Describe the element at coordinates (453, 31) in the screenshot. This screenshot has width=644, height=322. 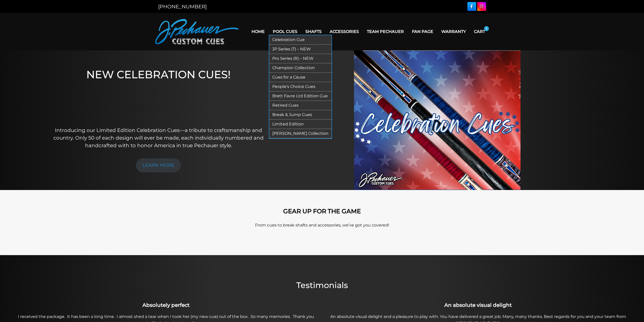
I see `a: Warranty` at that location.